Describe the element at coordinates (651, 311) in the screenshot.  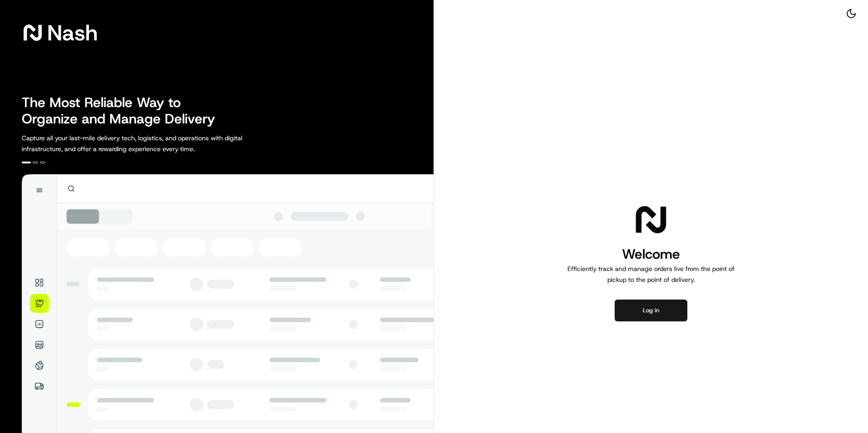
I see `button: Log in` at that location.